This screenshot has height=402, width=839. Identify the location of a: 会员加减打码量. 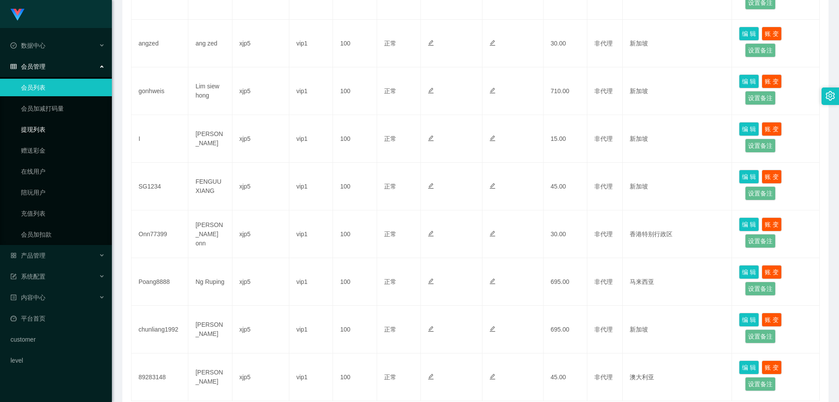
(63, 108).